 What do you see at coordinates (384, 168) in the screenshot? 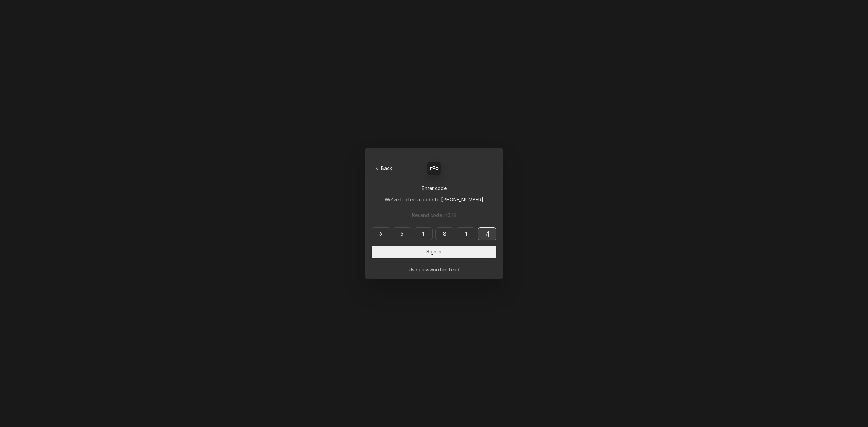
I see `button: Back` at bounding box center [384, 168].